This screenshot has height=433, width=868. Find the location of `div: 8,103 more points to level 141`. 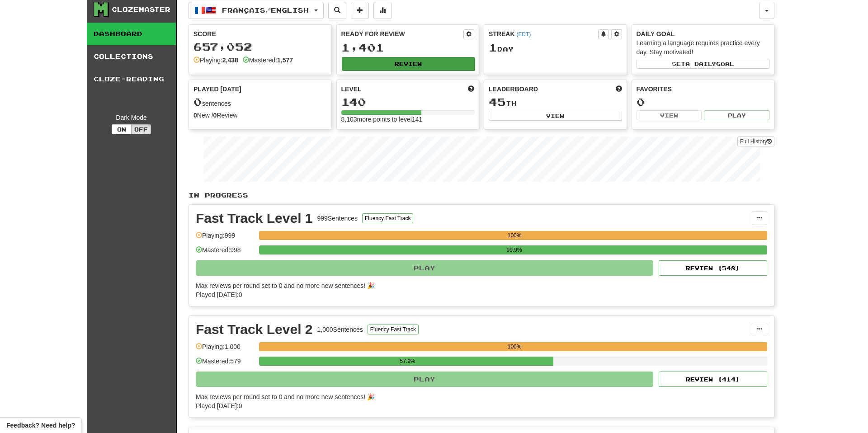

div: 8,103 more points to level 141 is located at coordinates (408, 119).